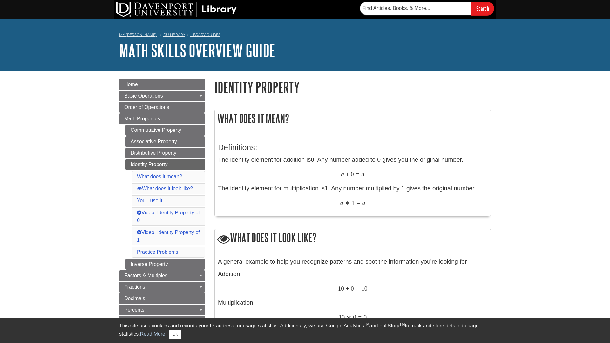  Describe the element at coordinates (353, 147) in the screenshot. I see `h3: Definitions:` at that location.